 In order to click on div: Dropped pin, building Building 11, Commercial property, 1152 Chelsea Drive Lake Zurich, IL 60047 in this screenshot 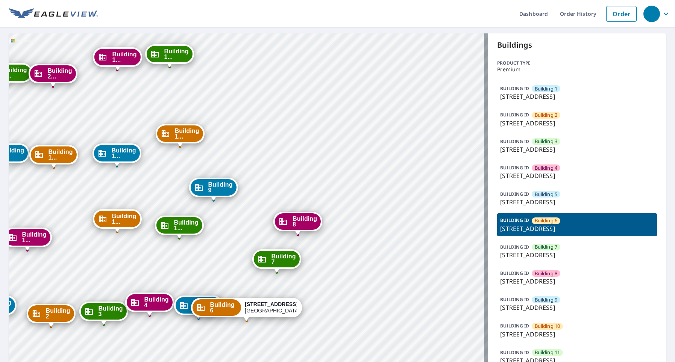, I will do `click(169, 56)`.